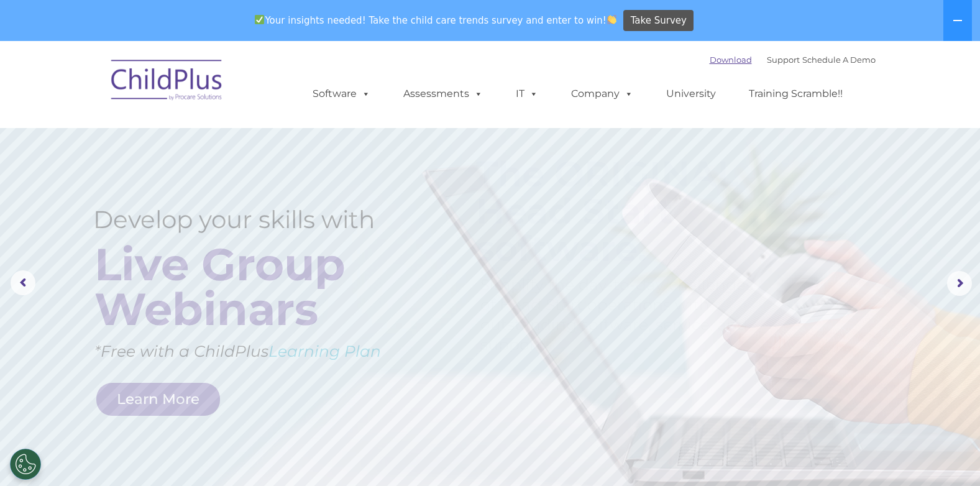 The image size is (980, 486). I want to click on span: Phone number, so click(199, 137).